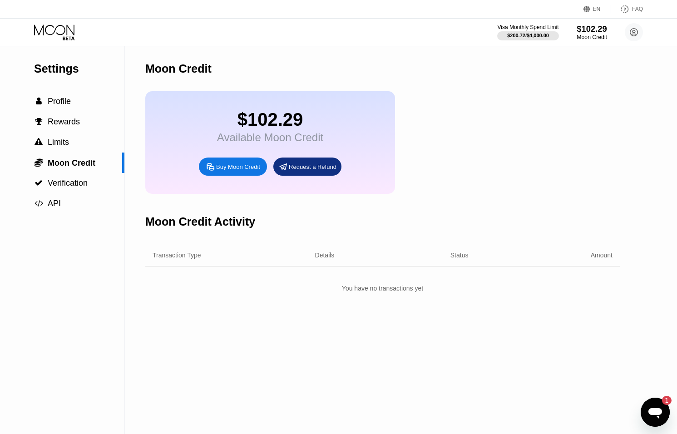 The height and width of the screenshot is (434, 677). What do you see at coordinates (528, 27) in the screenshot?
I see `div: Visa Monthly Spend Limit` at bounding box center [528, 27].